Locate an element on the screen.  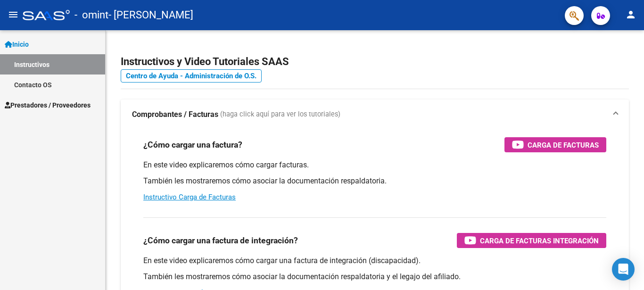
a: Centro de Ayuda - Administración de O.S. is located at coordinates (191, 76).